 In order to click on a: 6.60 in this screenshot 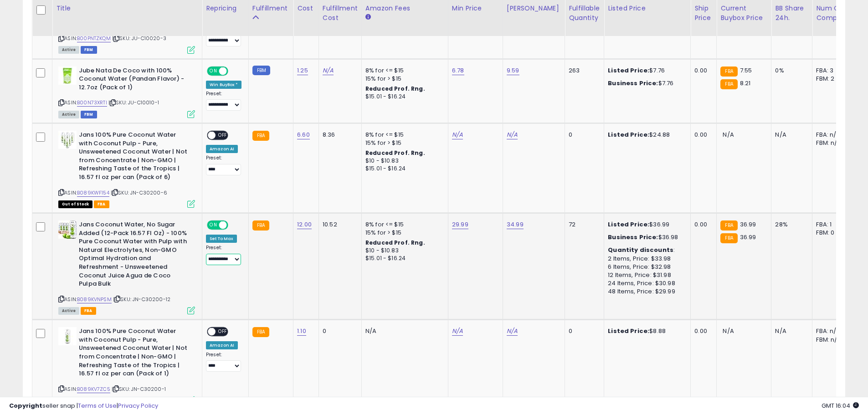, I will do `click(303, 135)`.